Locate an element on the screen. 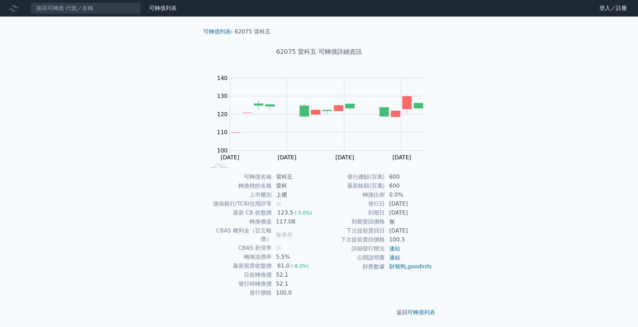 The width and height of the screenshot is (638, 327). td: 雷科五 is located at coordinates (295, 177).